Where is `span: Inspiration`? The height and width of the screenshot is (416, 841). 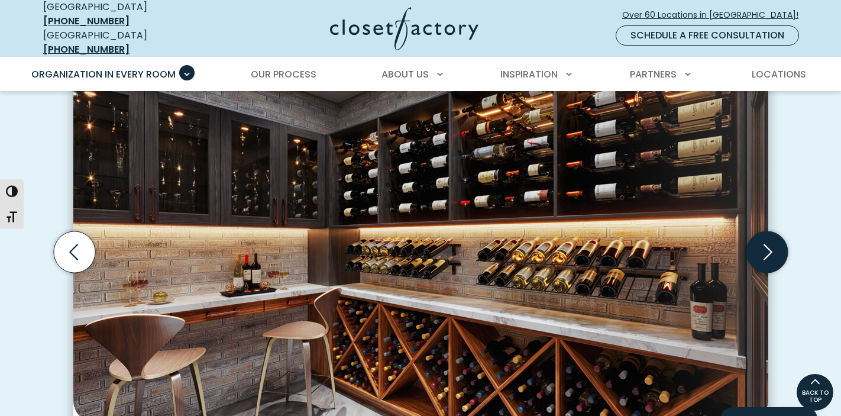
span: Inspiration is located at coordinates (529, 74).